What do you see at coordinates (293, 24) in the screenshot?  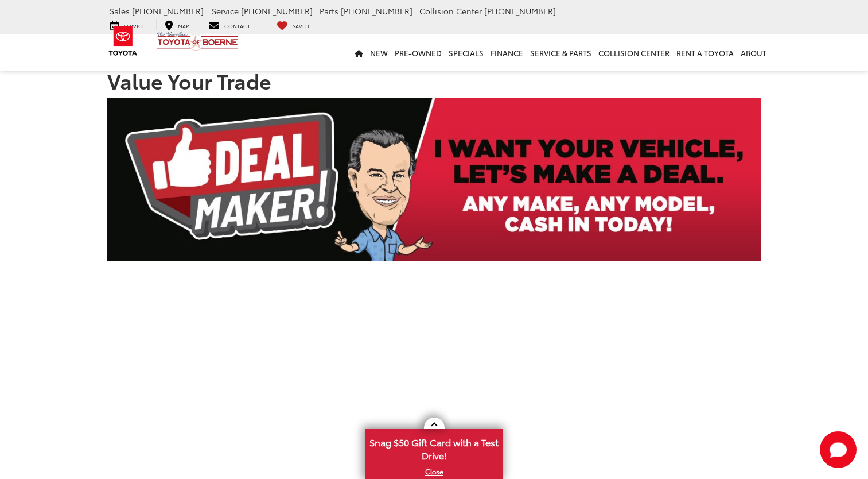 I see `a: My Saved Vehicles` at bounding box center [293, 24].